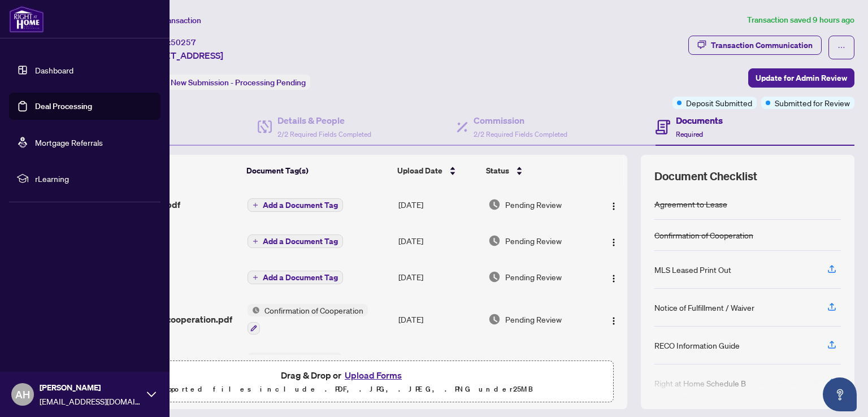 This screenshot has width=868, height=417. Describe the element at coordinates (719, 103) in the screenshot. I see `span: Deposit Submitted` at that location.